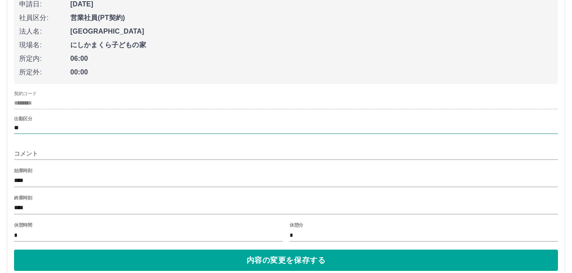  Describe the element at coordinates (286, 260) in the screenshot. I see `button: 内容の変更を保存する` at that location.